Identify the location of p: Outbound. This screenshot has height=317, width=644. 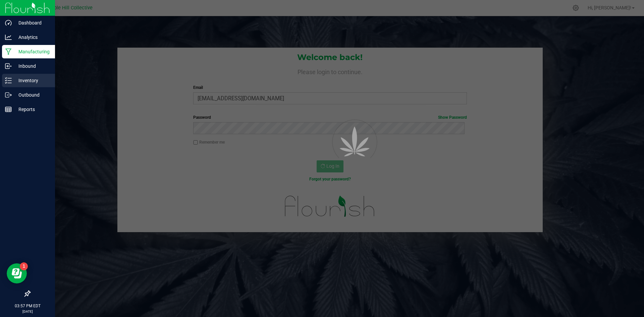
(32, 95).